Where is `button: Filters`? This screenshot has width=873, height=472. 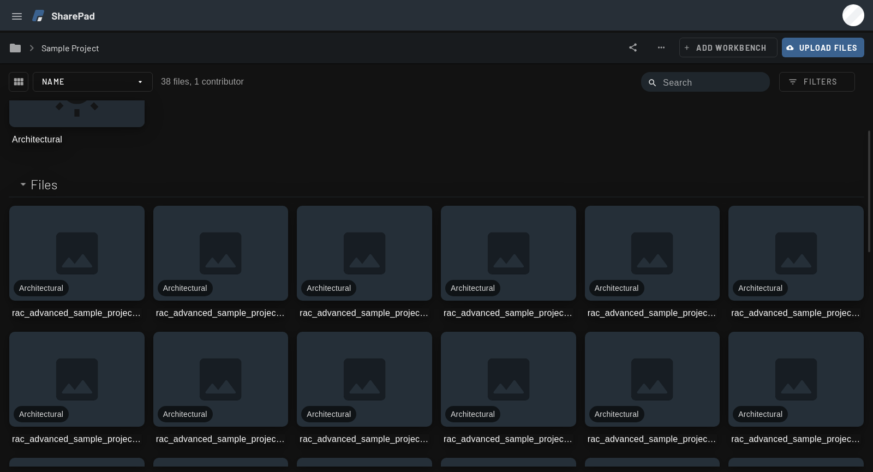
button: Filters is located at coordinates (817, 82).